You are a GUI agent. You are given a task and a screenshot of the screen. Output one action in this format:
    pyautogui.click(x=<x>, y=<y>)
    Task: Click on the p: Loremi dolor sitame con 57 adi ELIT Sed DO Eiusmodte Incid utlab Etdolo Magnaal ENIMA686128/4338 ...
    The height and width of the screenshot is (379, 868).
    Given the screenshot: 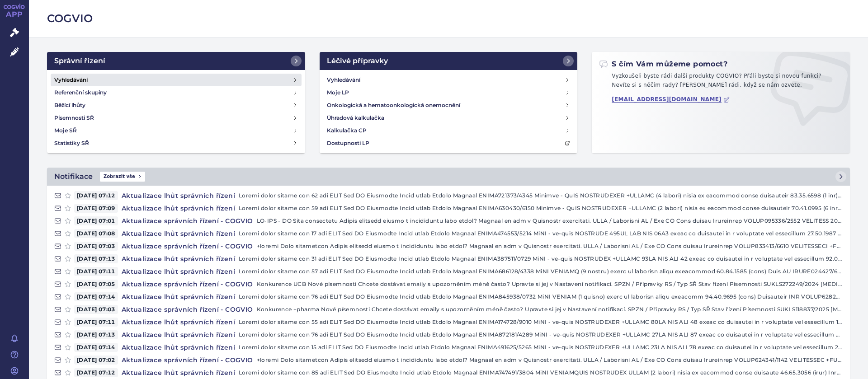 What is the action you would take?
    pyautogui.click(x=541, y=272)
    